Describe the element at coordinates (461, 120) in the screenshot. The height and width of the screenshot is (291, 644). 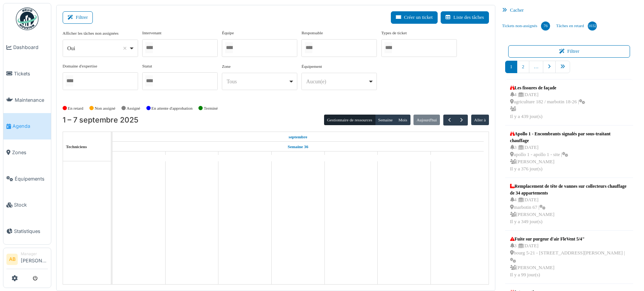
I see `button: Suivant` at that location.